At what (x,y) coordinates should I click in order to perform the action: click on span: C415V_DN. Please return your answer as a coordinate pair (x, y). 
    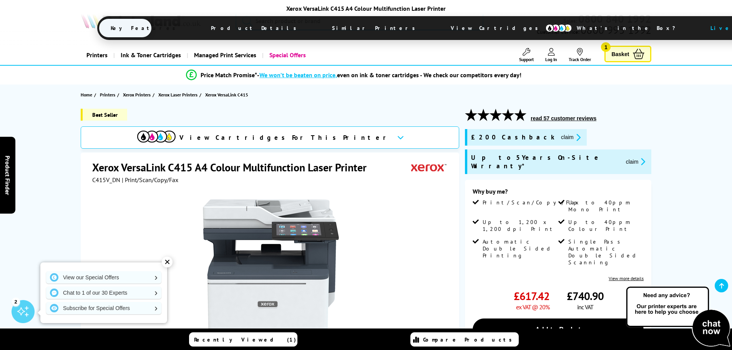
    Looking at the image, I should click on (106, 180).